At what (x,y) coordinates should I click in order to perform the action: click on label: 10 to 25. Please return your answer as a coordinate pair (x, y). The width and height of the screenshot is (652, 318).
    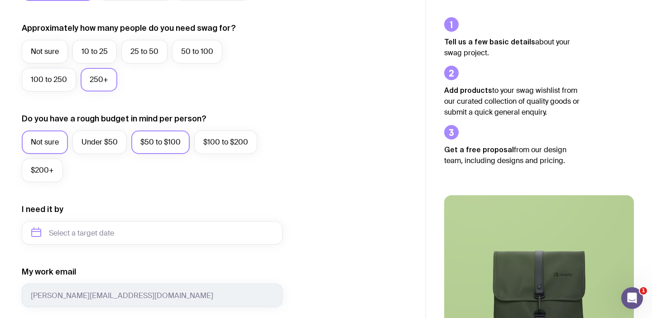
    Looking at the image, I should click on (95, 52).